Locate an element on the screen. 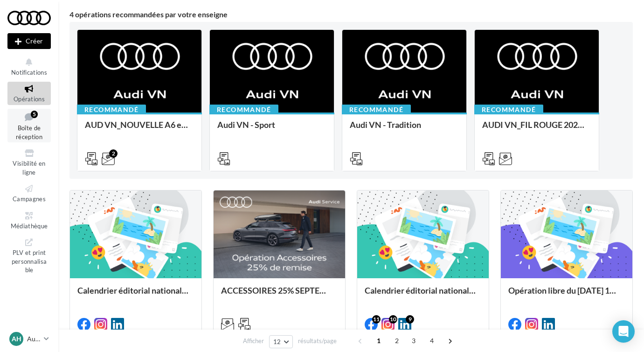  span: Visibilité en ligne is located at coordinates (29, 168).